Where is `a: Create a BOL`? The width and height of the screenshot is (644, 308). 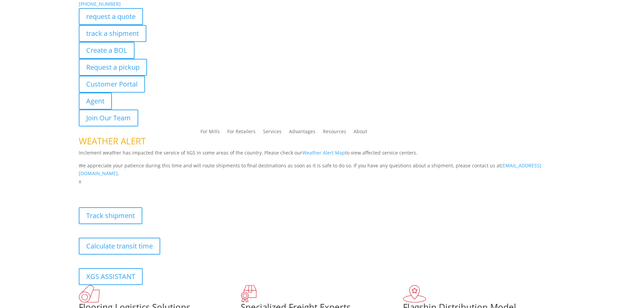 a: Create a BOL is located at coordinates (107, 50).